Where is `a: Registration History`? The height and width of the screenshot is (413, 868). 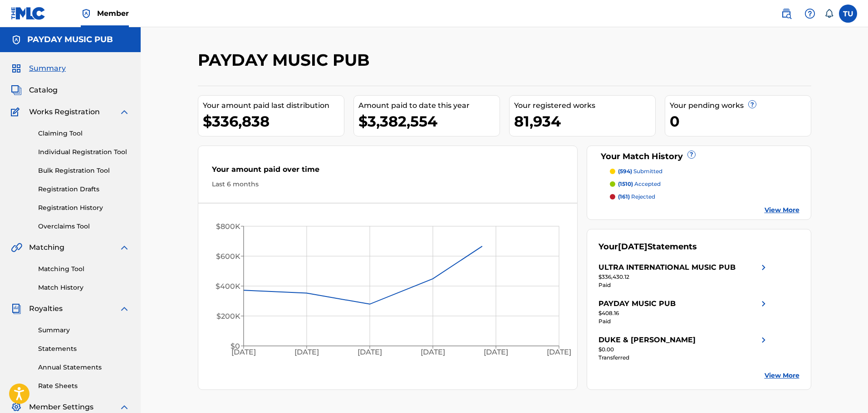 a: Registration History is located at coordinates (84, 208).